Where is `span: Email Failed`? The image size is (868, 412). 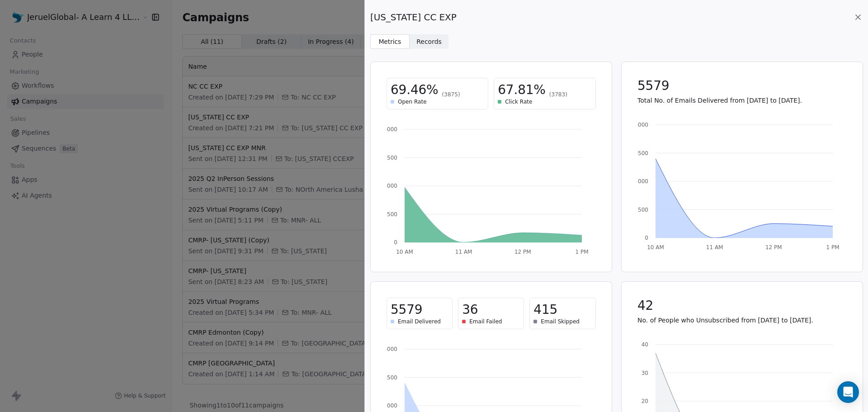
span: Email Failed is located at coordinates (485, 322).